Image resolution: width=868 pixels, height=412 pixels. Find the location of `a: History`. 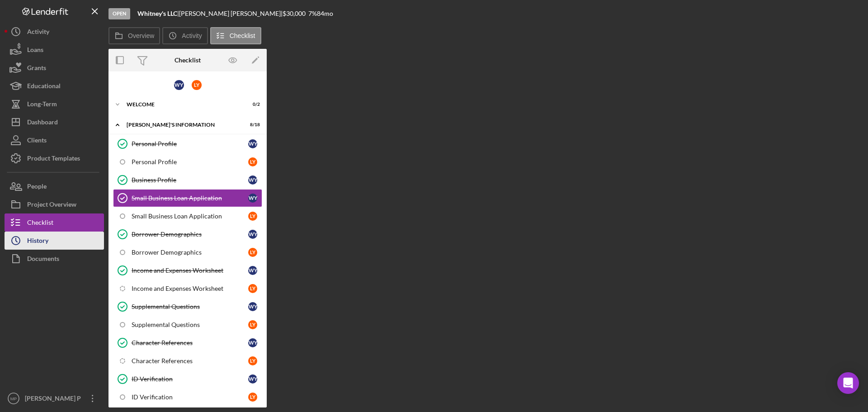

a: History is located at coordinates (54, 240).